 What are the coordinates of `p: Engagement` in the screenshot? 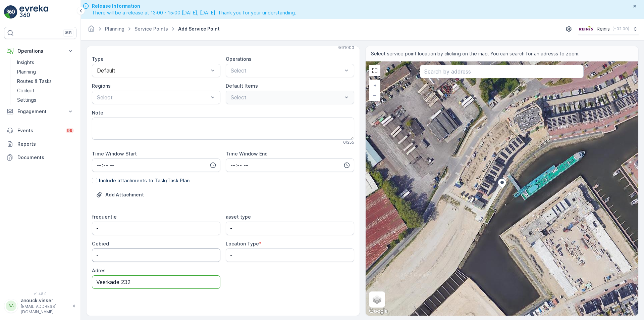 It's located at (40, 111).